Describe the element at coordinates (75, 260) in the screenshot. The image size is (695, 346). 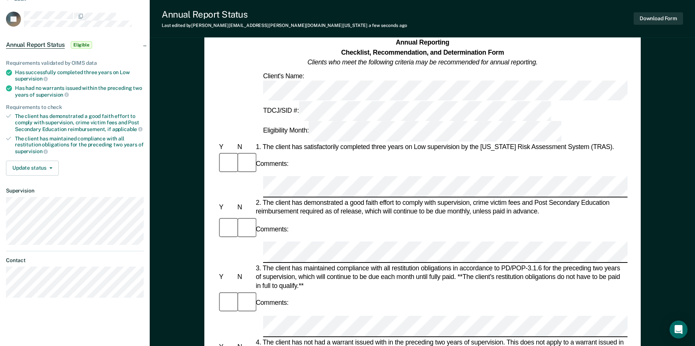
I see `dt: Contact` at that location.